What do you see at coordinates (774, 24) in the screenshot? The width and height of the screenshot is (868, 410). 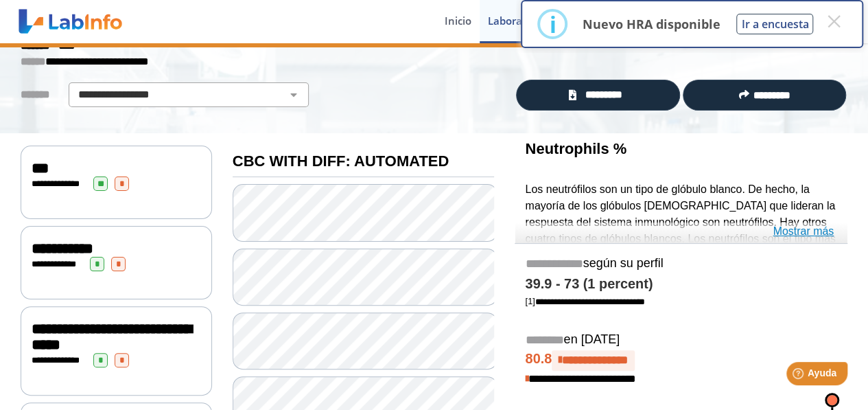 I see `button: Ir a encuesta` at bounding box center [774, 24].